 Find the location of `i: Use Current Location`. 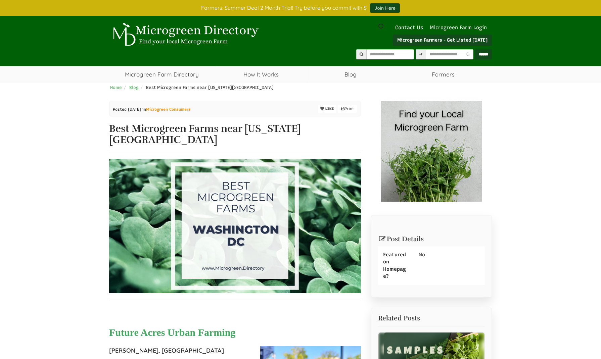

i: Use Current Location is located at coordinates (468, 54).